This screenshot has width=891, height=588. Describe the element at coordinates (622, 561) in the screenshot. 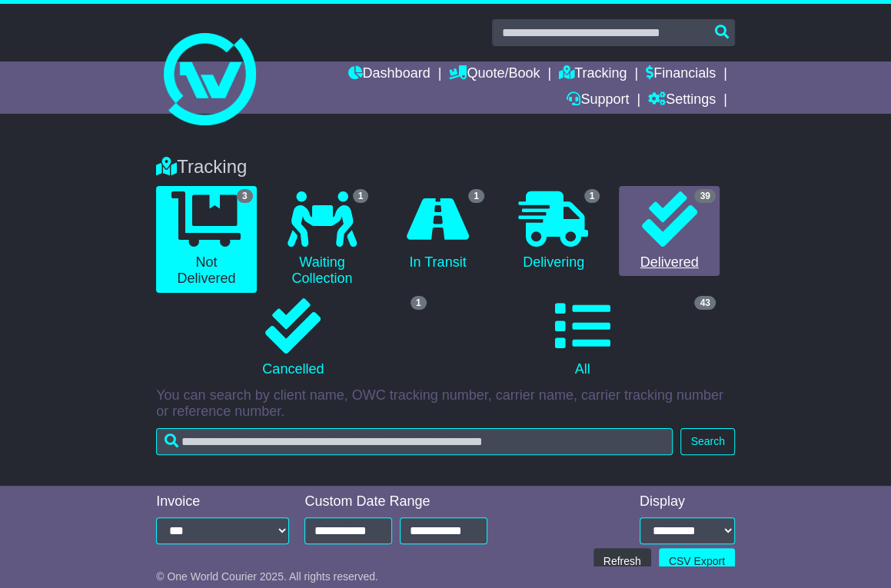

I see `button: Refresh` at that location.